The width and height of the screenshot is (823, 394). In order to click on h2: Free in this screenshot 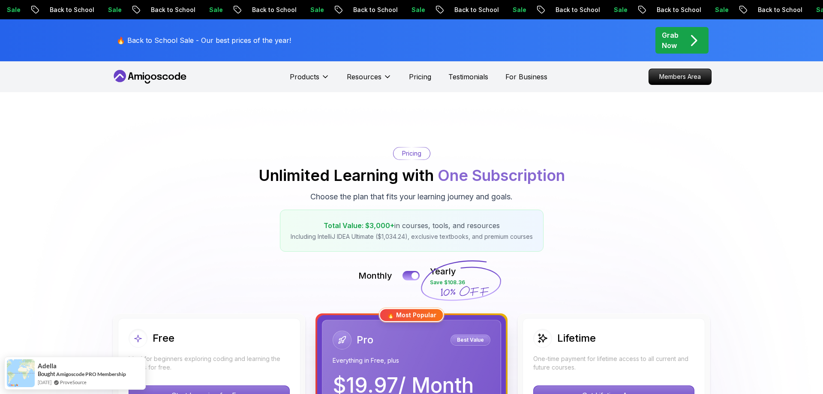, I will do `click(163, 338)`.